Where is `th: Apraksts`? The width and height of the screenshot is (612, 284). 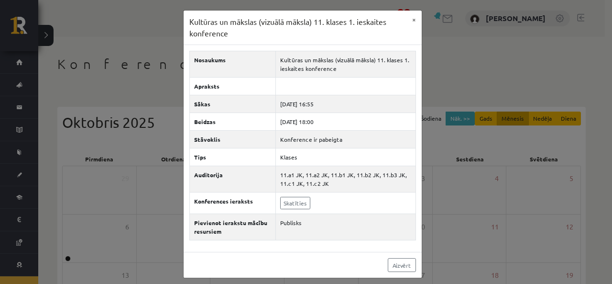
th: Apraksts is located at coordinates (233, 86).